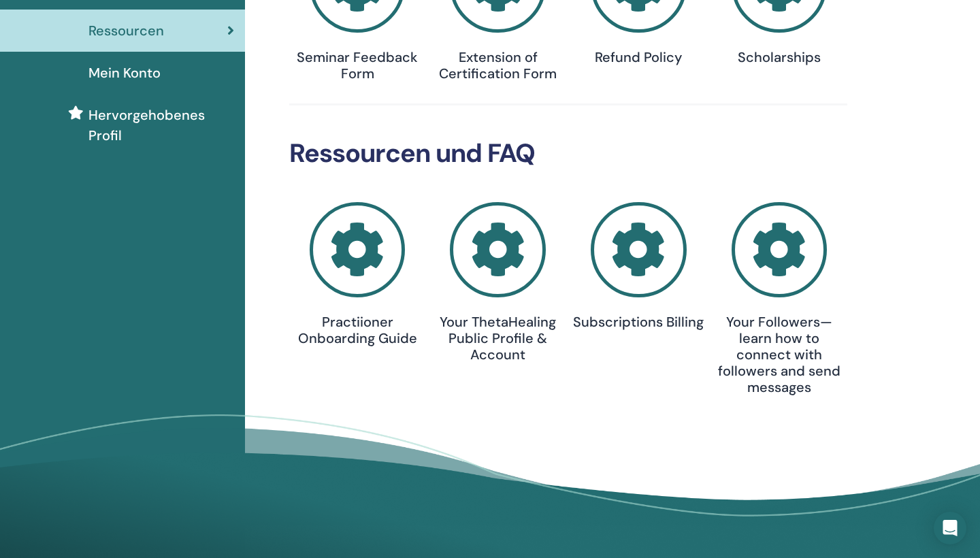 The height and width of the screenshot is (558, 980). What do you see at coordinates (125, 73) in the screenshot?
I see `span: Mein Konto` at bounding box center [125, 73].